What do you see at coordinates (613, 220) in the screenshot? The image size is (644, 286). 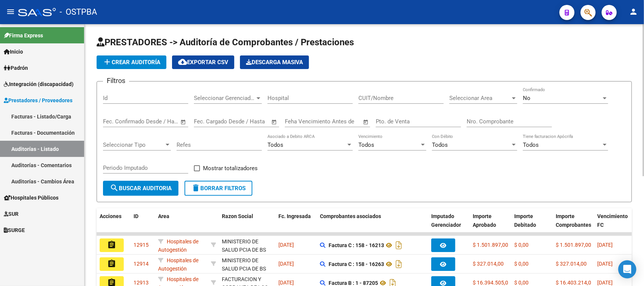 I see `span: Vencimiento FC` at bounding box center [613, 220].